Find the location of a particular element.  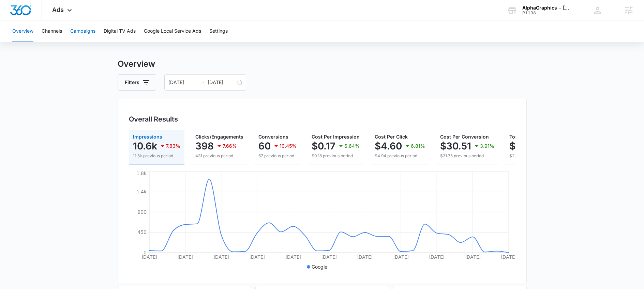

span: Clicks/Engagements is located at coordinates (219, 137).